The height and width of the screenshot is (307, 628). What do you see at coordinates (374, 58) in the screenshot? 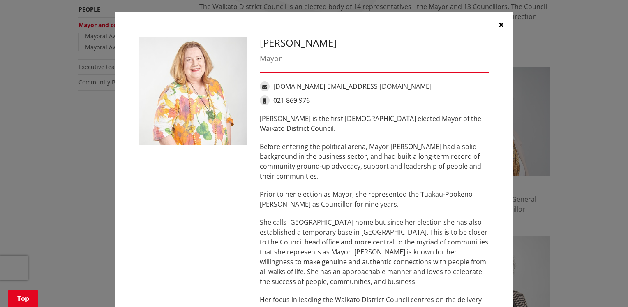
I see `div: Mayor` at bounding box center [374, 58].